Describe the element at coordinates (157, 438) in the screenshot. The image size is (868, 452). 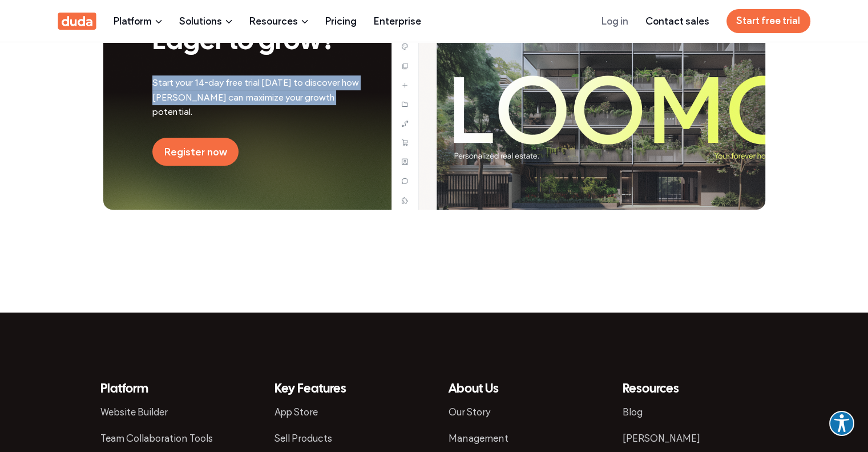
I see `a: Team Collaboration Tools` at that location.